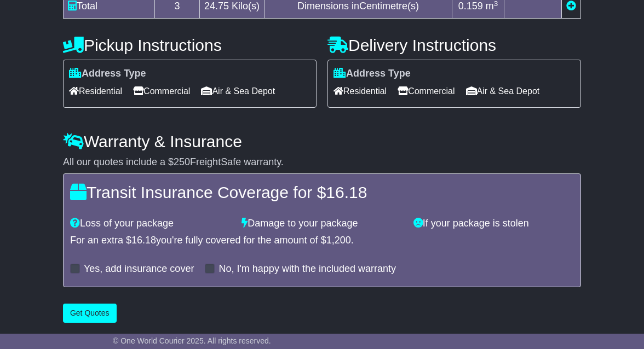  I want to click on h4: Transit Insurance Coverage for $, so click(322, 192).